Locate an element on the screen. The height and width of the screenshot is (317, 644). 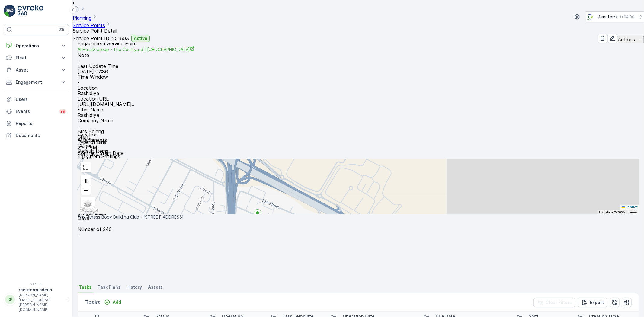
p: Company Name is located at coordinates (358, 120).